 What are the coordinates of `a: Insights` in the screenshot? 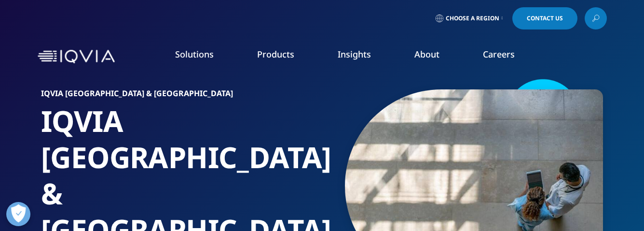 It's located at (354, 54).